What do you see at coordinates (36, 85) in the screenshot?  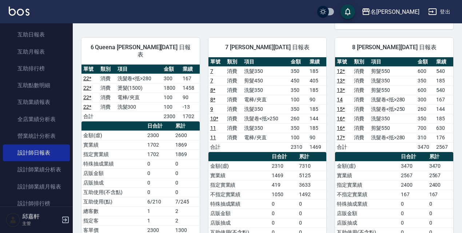 I see `a: 互助點數明細` at bounding box center [36, 85].